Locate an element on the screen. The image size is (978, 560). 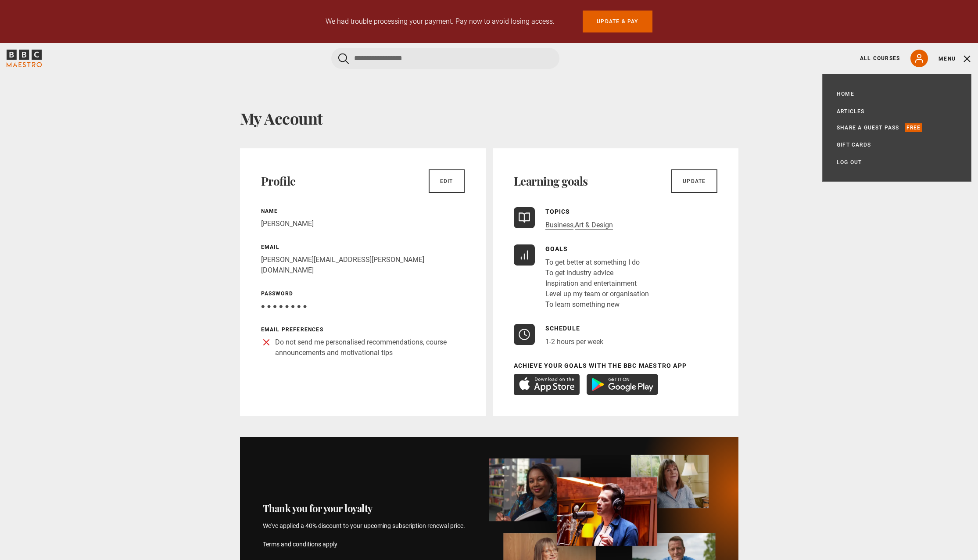
button: Submit the search query is located at coordinates (344, 58).